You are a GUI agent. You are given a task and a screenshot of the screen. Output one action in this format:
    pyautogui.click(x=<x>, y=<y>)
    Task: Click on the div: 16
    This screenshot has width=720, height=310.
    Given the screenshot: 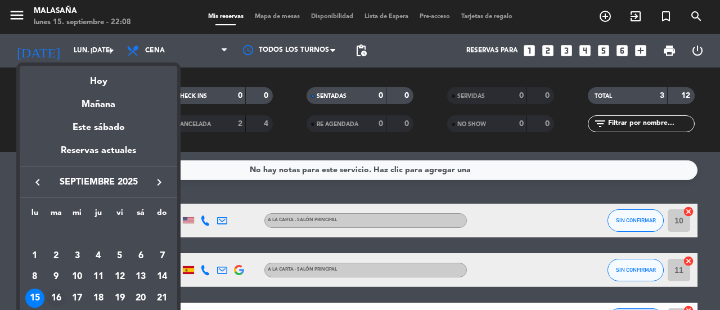 What is the action you would take?
    pyautogui.click(x=56, y=298)
    